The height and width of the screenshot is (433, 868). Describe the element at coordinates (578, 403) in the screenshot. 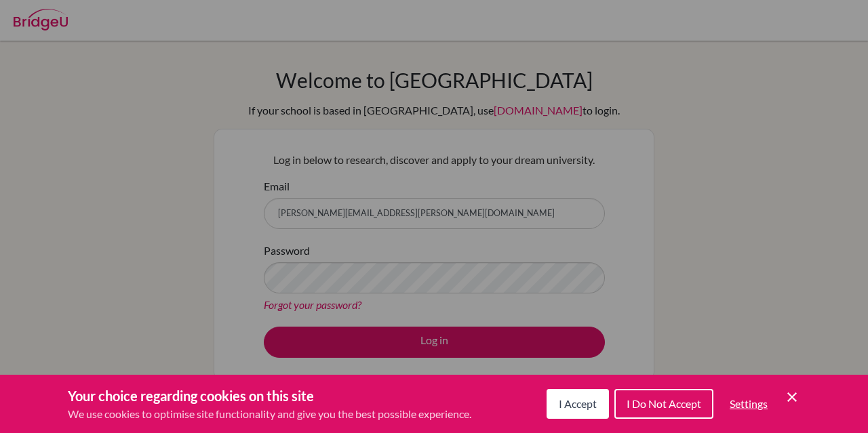

I see `span: I Accept` at that location.